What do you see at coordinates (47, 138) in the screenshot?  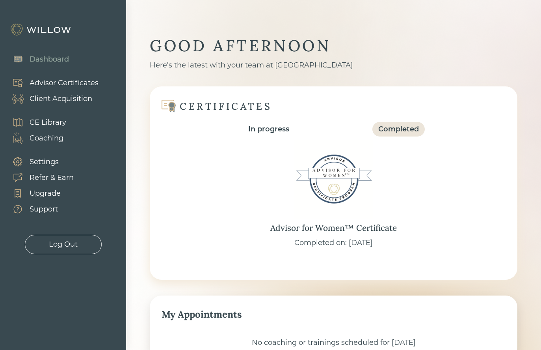 I see `div: Coaching` at bounding box center [47, 138].